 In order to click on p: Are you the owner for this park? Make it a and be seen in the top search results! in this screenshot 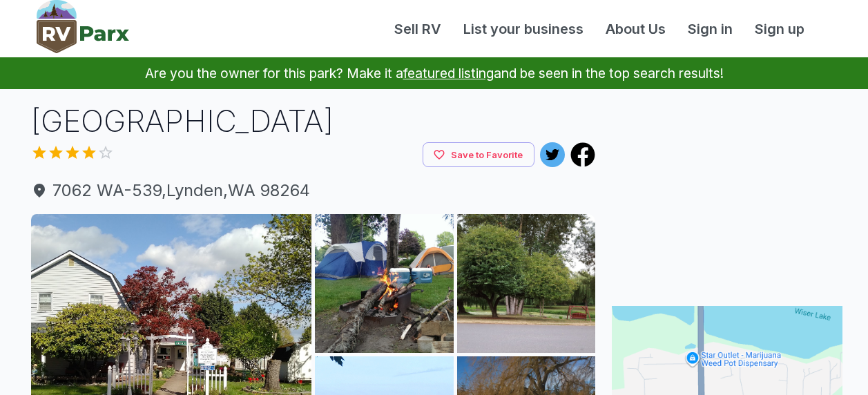, I will do `click(434, 73)`.